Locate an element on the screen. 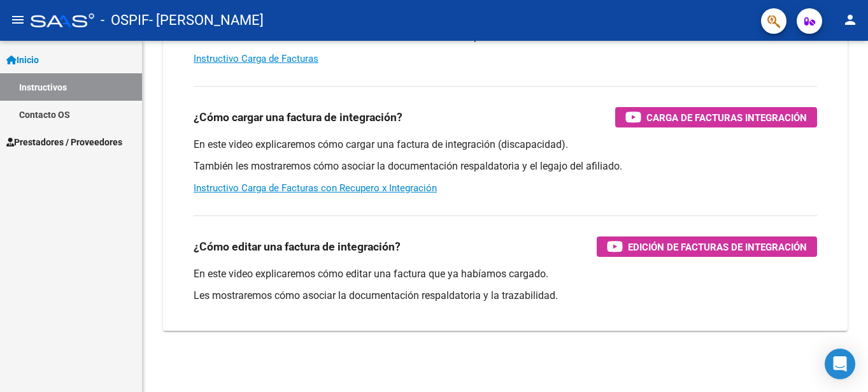 This screenshot has width=868, height=392. h3: ¿Cómo cargar una factura de integración? is located at coordinates (298, 117).